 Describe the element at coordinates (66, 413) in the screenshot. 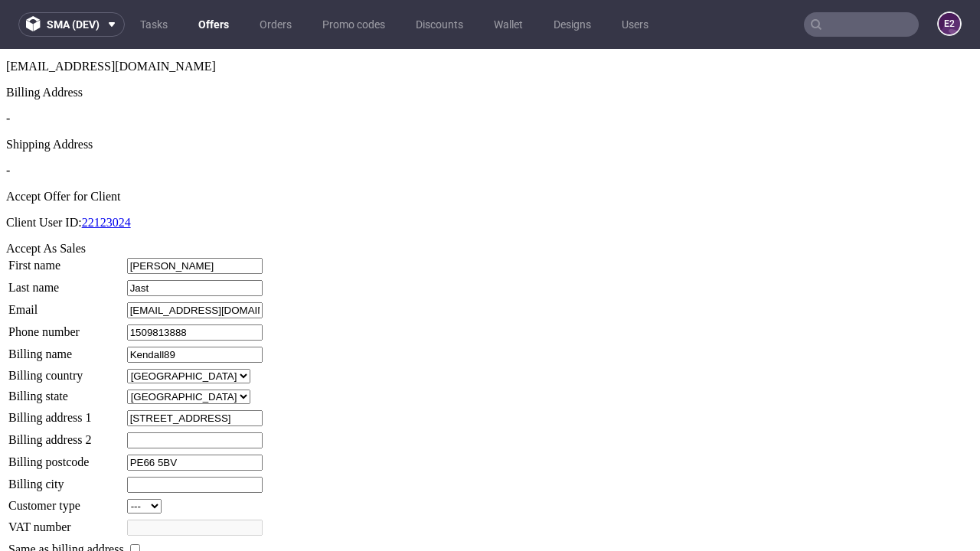

I see `td: Billing postcode` at that location.